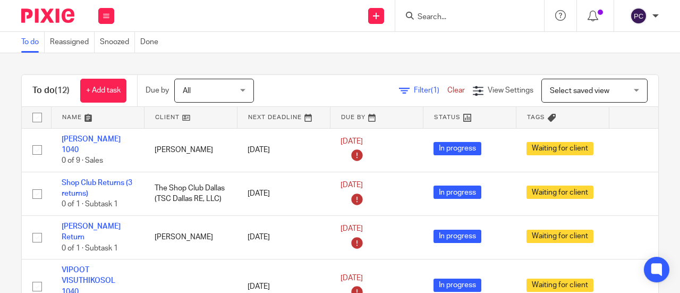 The image size is (680, 293). I want to click on input: Search, so click(465, 18).